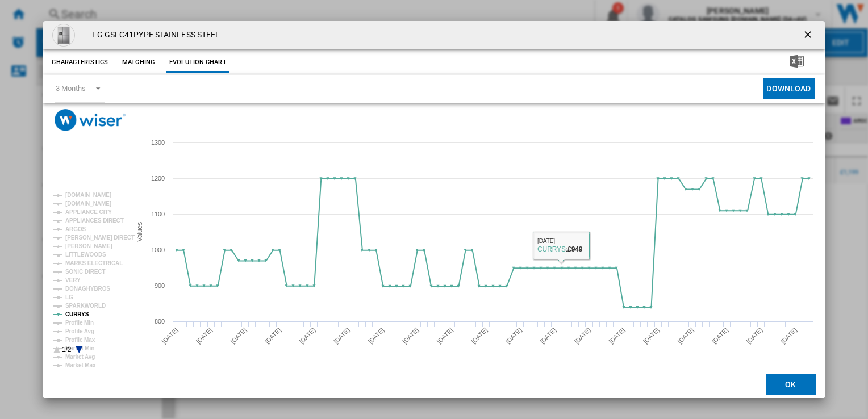  Describe the element at coordinates (66, 350) in the screenshot. I see `text: 1/2` at that location.